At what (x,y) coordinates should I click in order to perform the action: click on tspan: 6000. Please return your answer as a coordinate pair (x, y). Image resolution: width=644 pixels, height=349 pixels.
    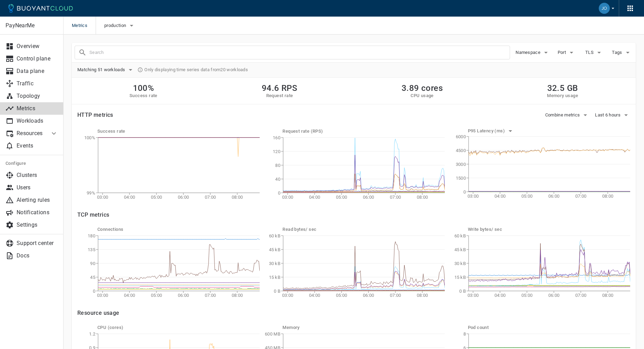
    Looking at the image, I should click on (460, 136).